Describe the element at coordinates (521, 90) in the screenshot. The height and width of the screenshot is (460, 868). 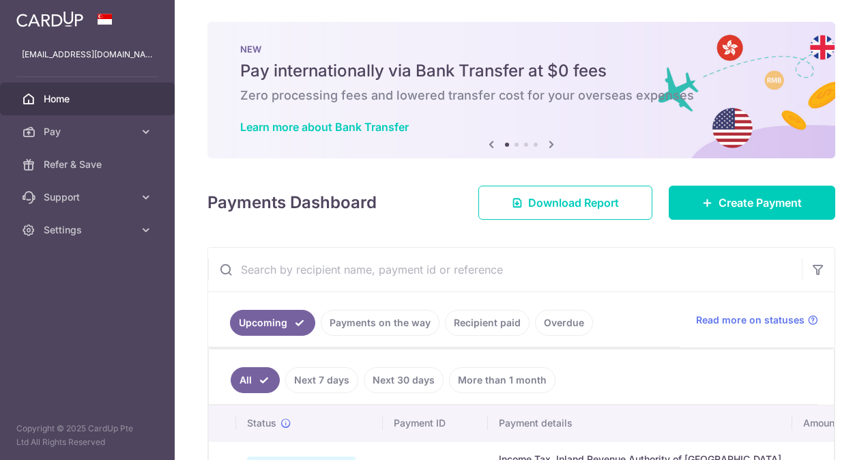
I see `img: Bank transfer banner` at that location.